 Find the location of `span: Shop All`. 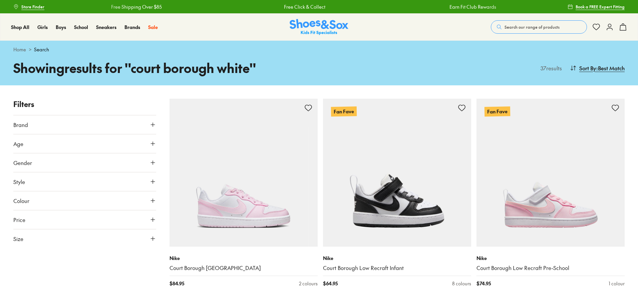

span: Shop All is located at coordinates (20, 27).